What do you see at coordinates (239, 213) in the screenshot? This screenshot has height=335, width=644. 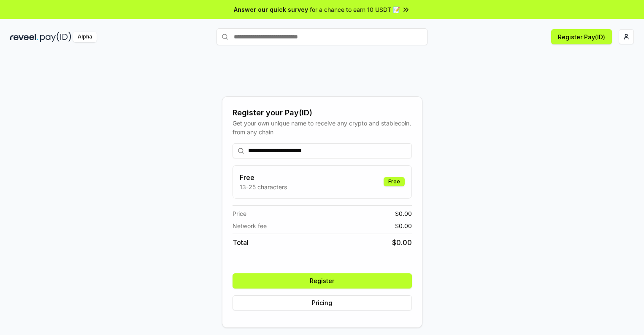 I see `span: Price` at bounding box center [239, 213].